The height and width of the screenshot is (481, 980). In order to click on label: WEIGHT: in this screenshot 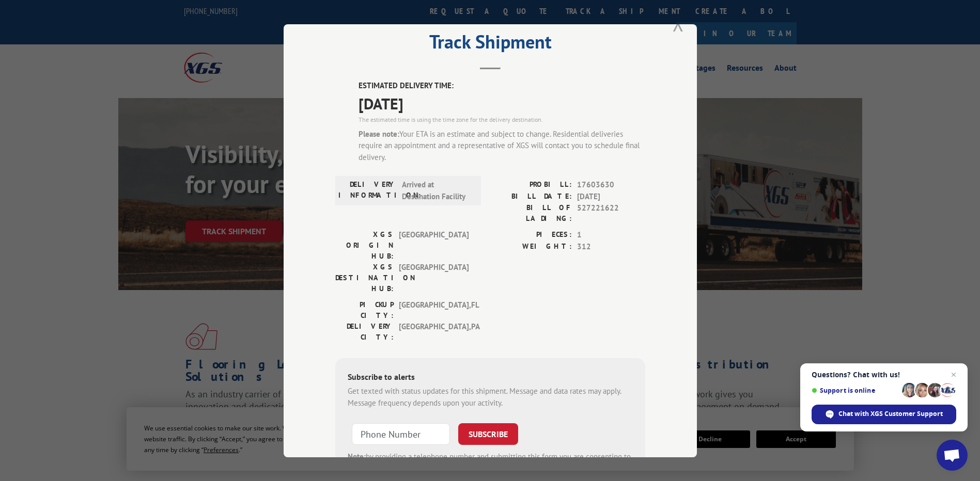, I will do `click(531, 246)`.